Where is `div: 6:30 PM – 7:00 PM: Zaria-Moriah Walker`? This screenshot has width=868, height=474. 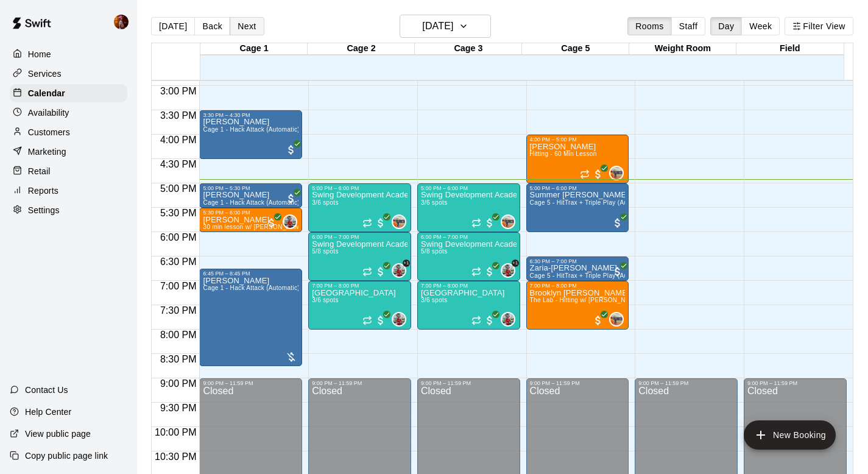 div: 6:30 PM – 7:00 PM: Zaria-Moriah Walker is located at coordinates (578, 269).